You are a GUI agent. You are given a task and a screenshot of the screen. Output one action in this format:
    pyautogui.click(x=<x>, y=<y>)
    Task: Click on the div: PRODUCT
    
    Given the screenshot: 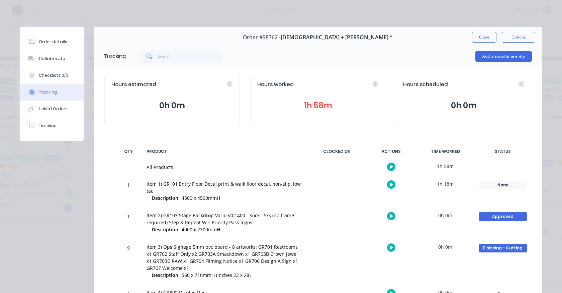 What is the action you would take?
    pyautogui.click(x=225, y=151)
    